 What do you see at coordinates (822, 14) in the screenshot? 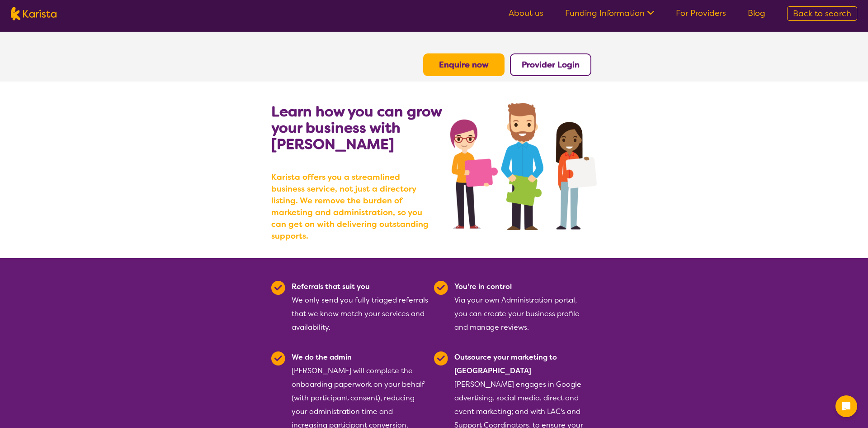
I see `span: Back to search` at bounding box center [822, 14].